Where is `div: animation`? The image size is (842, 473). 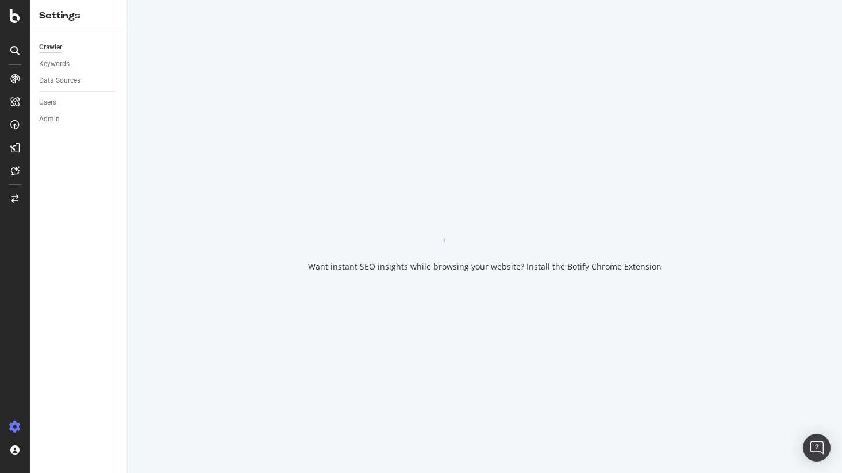 div: animation is located at coordinates (485, 222).